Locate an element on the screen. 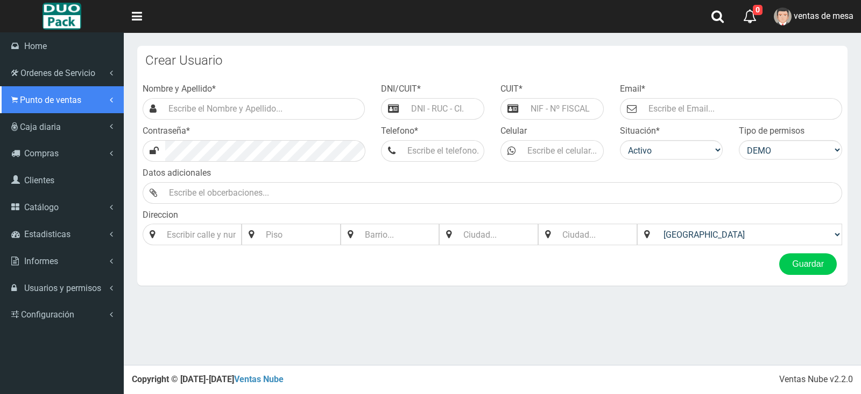  span: ventas de mesa is located at coordinates (824, 16).